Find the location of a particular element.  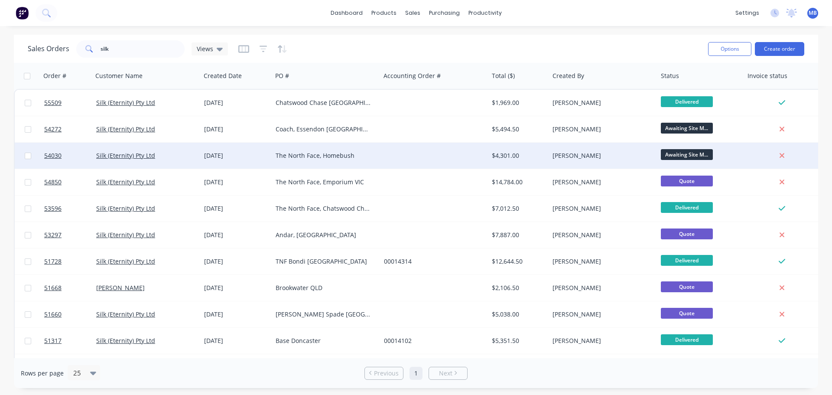

span: 53297 is located at coordinates (53, 235).